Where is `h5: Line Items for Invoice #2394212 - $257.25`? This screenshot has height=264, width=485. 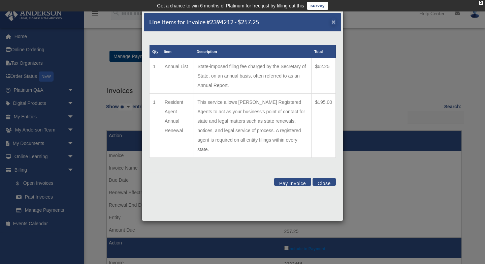 h5: Line Items for Invoice #2394212 - $257.25 is located at coordinates (204, 22).